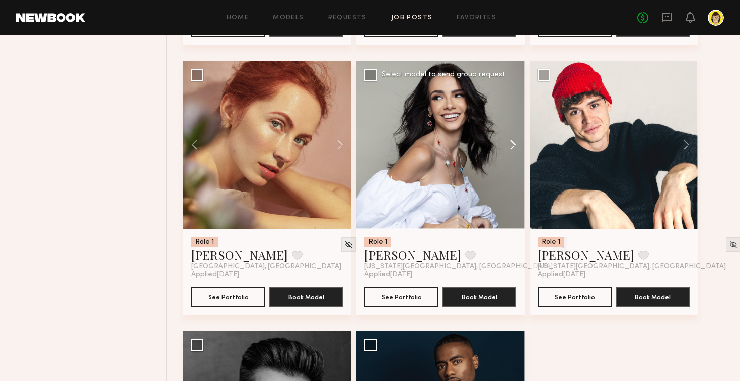  What do you see at coordinates (347, 18) in the screenshot?
I see `a: Requests` at bounding box center [347, 18].